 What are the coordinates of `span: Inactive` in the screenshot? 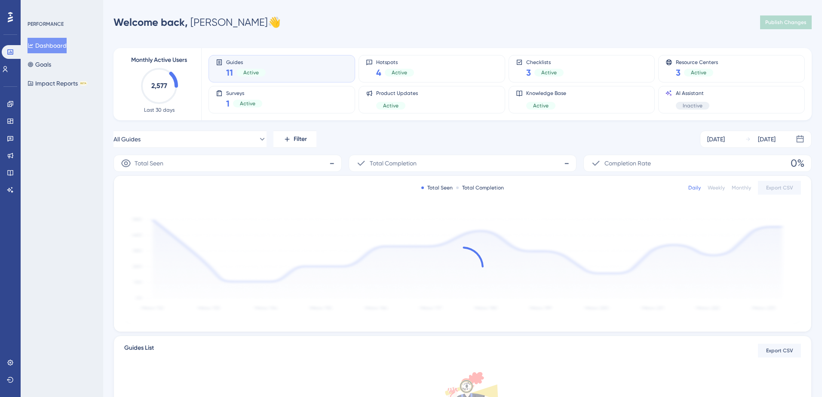 It's located at (693, 106).